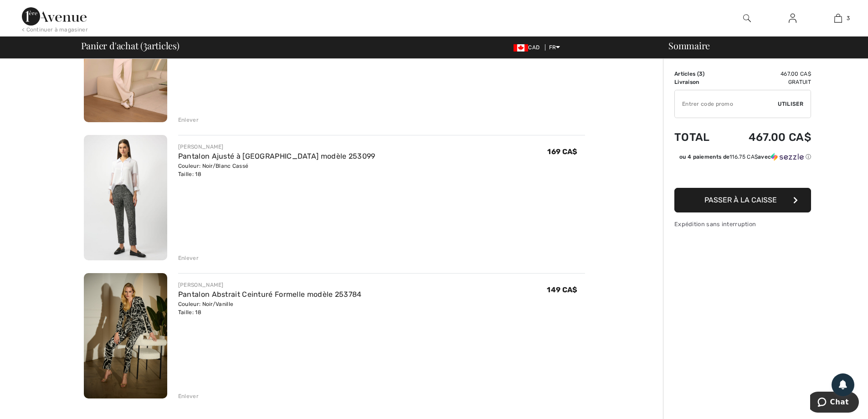 The image size is (868, 419). Describe the element at coordinates (125, 336) in the screenshot. I see `img: Pantalon Abstrait Ceinturé Formelle modèle 253784` at that location.